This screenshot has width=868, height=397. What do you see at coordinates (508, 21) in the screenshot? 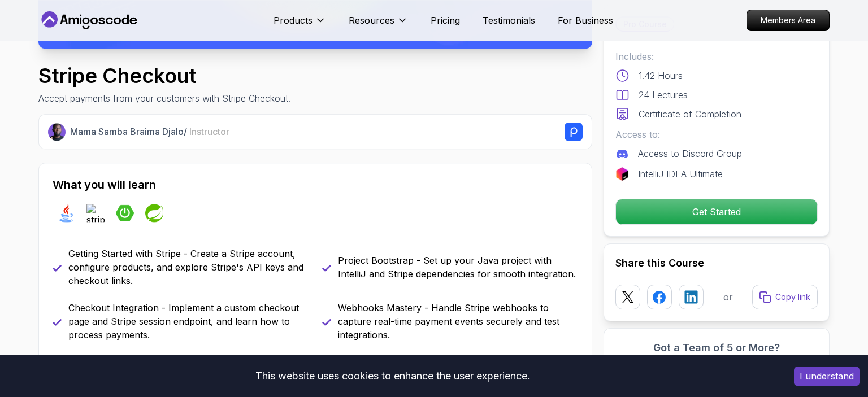
I see `a: Testimonials` at bounding box center [508, 21].